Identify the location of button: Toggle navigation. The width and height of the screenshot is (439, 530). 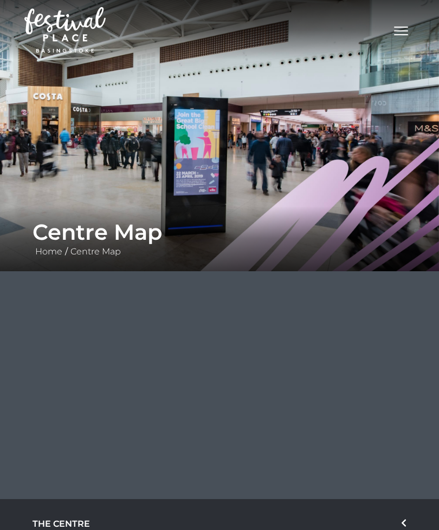
(401, 29).